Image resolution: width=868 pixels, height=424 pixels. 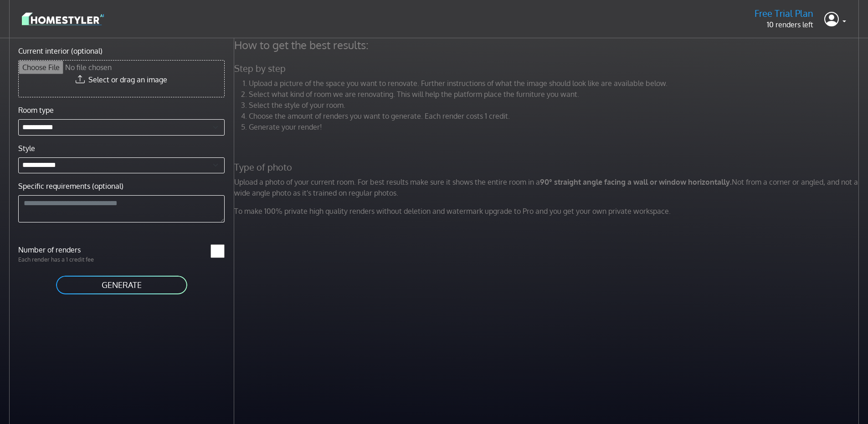 What do you see at coordinates (547, 187) in the screenshot?
I see `p: Upload a photo of your current room. For best results make sure it shows the entire room in a Not...` at bounding box center [547, 187].